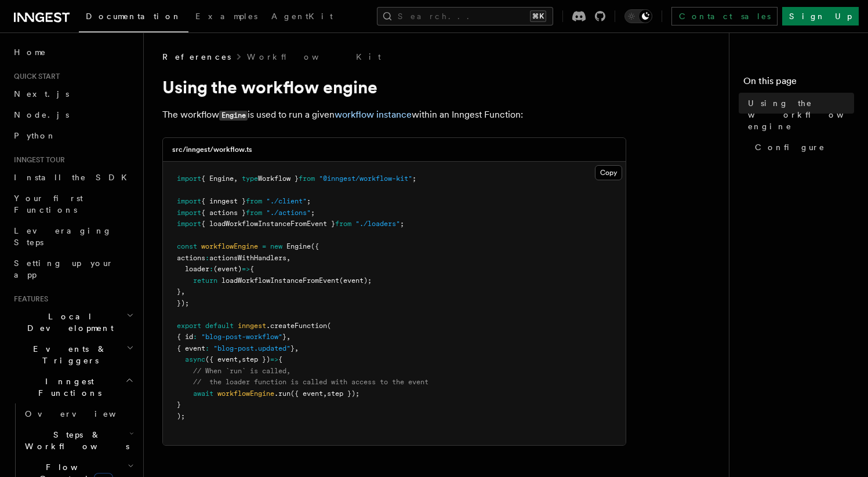 The width and height of the screenshot is (868, 477). What do you see at coordinates (41, 94) in the screenshot?
I see `span: Next.js` at bounding box center [41, 94].